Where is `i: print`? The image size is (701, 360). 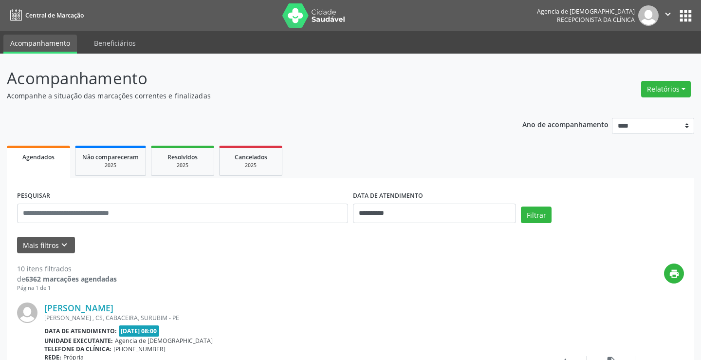 i: print is located at coordinates (674, 274).